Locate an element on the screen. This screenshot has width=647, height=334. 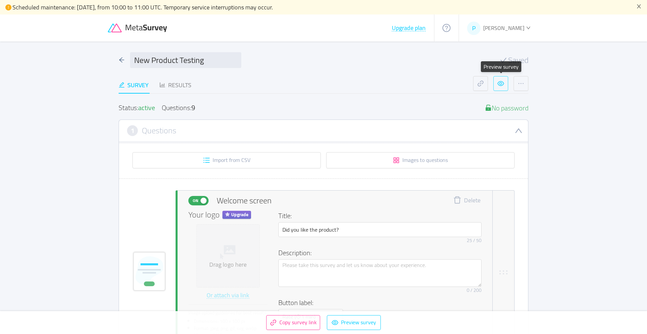
div: 9 is located at coordinates (193, 107).